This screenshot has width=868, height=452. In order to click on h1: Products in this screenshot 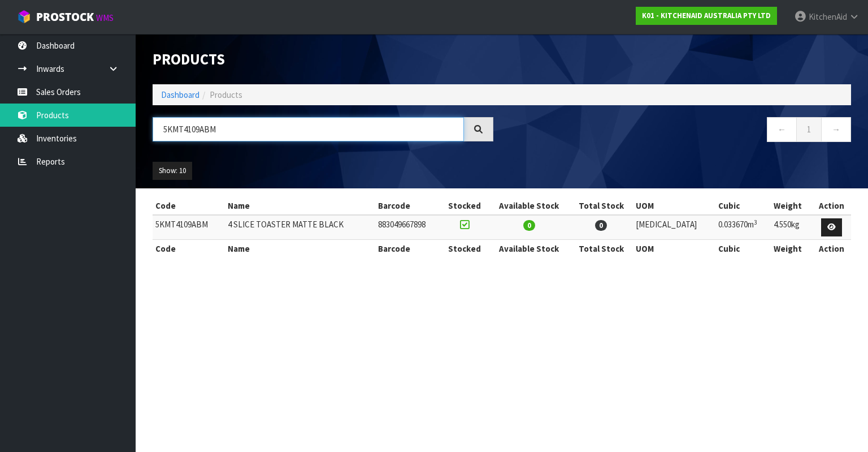, I will do `click(323, 59)`.